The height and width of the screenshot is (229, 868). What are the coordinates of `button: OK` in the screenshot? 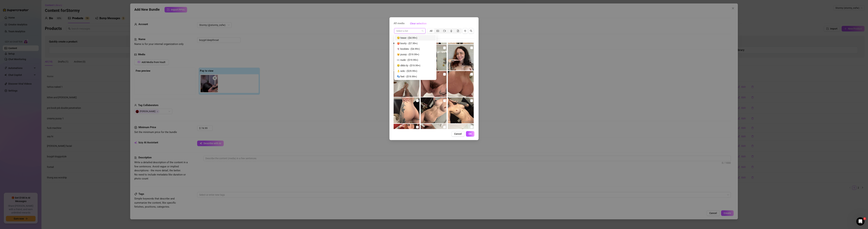 It's located at (470, 134).